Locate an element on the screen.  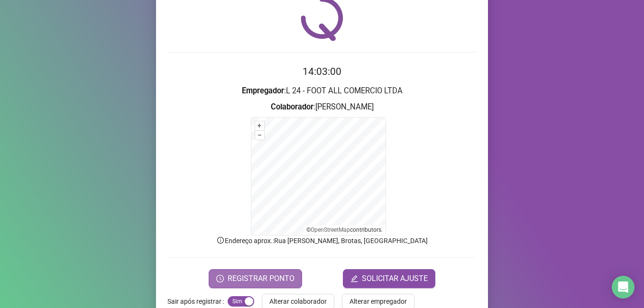
time: 14:03:00 is located at coordinates (322, 71).